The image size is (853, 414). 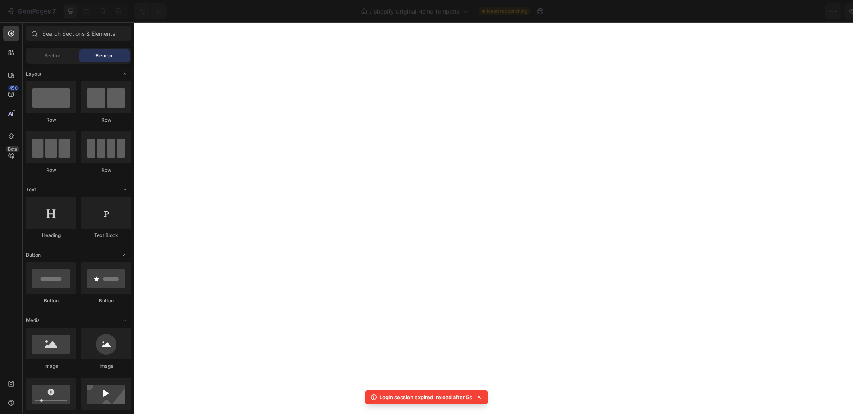 What do you see at coordinates (783, 11) in the screenshot?
I see `span: Save` at bounding box center [783, 11].